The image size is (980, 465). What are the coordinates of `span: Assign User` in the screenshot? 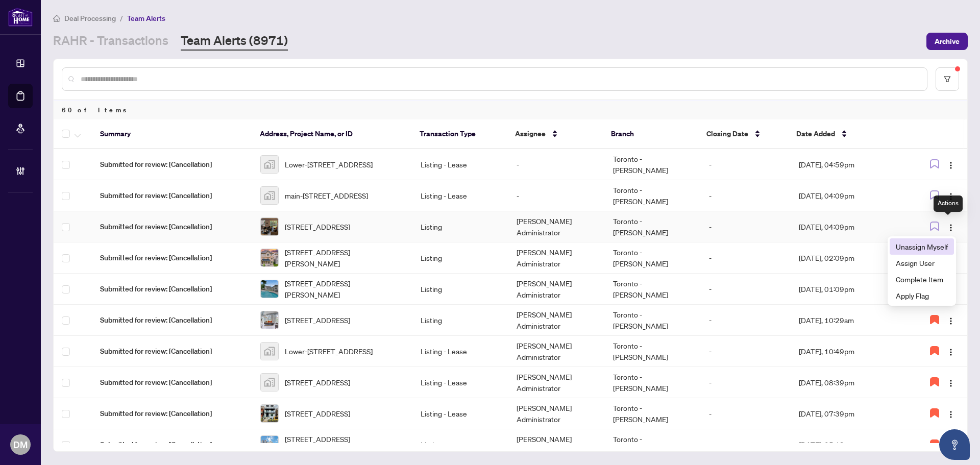 It's located at (921, 263).